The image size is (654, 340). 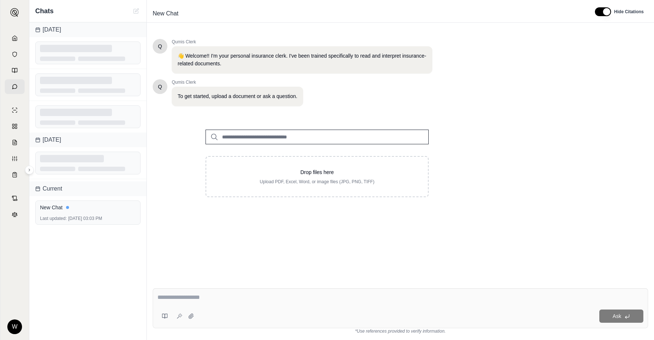 I want to click on p: To get started, upload a document or ask a question., so click(x=237, y=96).